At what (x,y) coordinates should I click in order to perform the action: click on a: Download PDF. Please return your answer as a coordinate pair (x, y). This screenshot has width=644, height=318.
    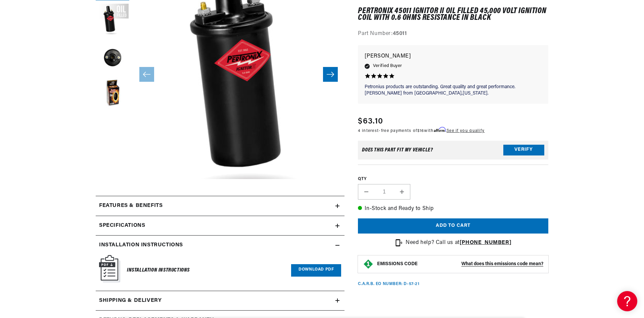
    Looking at the image, I should click on (316, 270).